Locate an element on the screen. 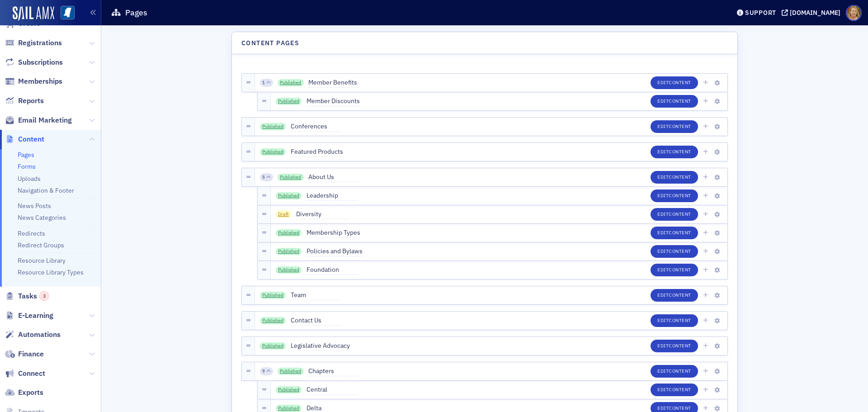 The height and width of the screenshot is (412, 868). span: E-Learning is located at coordinates (36, 316).